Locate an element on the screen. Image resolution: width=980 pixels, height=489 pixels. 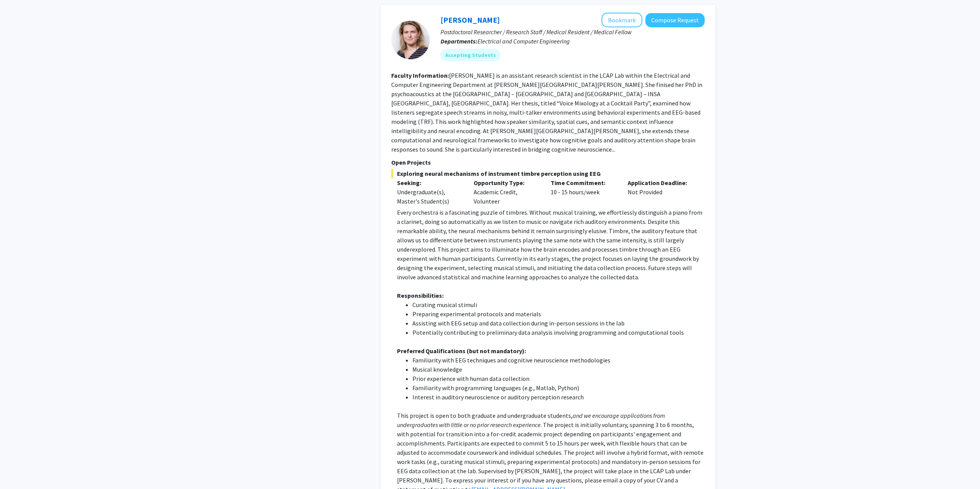
p: Opportunity Type: is located at coordinates (506, 183).